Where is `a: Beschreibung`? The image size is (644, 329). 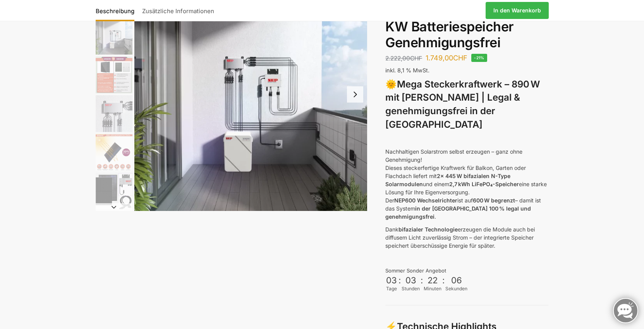 a: Beschreibung is located at coordinates (117, 10).